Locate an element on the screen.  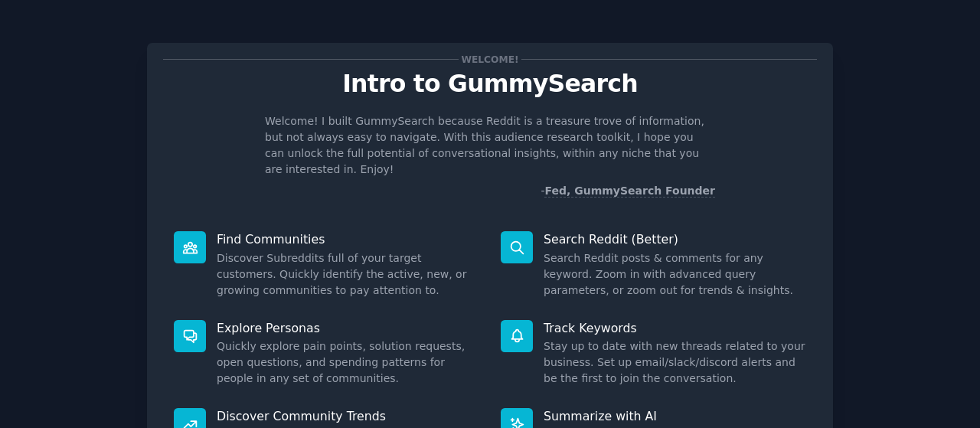
span: Welcome! is located at coordinates (490, 59).